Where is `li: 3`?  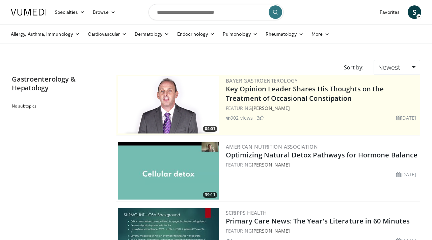
li: 3 is located at coordinates (260, 118).